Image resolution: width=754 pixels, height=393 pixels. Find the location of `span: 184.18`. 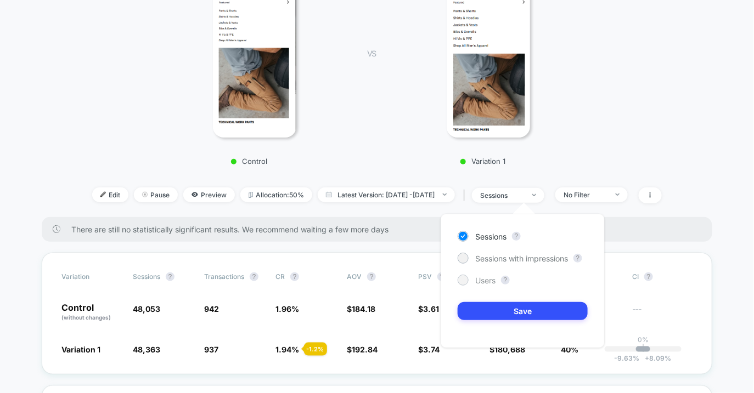

span: 184.18 is located at coordinates (363, 309).